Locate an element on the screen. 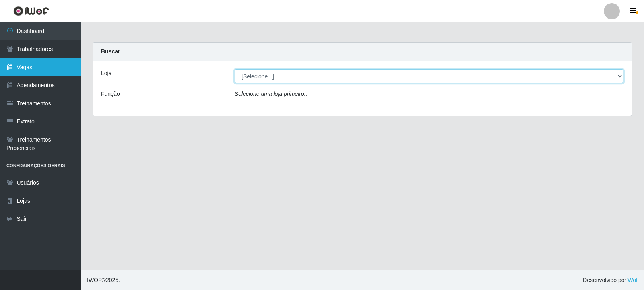  span: IWOF is located at coordinates (94, 280).